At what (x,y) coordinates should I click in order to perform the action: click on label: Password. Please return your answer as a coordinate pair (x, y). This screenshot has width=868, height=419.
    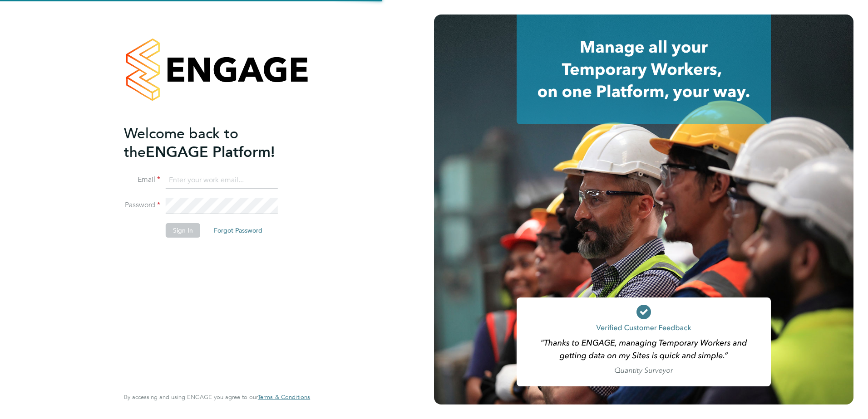
    Looking at the image, I should click on (142, 205).